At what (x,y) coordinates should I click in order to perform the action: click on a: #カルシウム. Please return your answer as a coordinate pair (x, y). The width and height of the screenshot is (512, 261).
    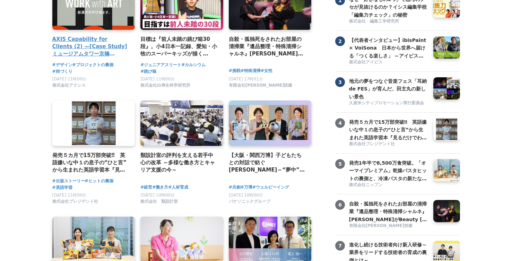
    Looking at the image, I should click on (193, 65).